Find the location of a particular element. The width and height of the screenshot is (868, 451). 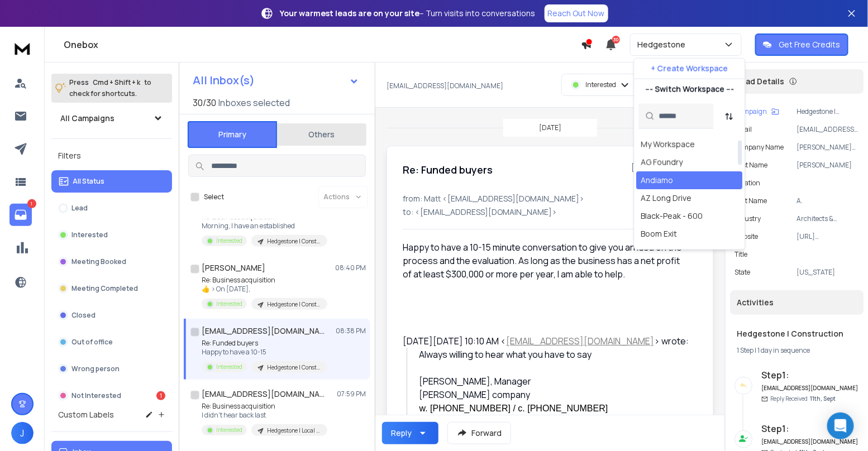

div: Reply is located at coordinates (401, 433).